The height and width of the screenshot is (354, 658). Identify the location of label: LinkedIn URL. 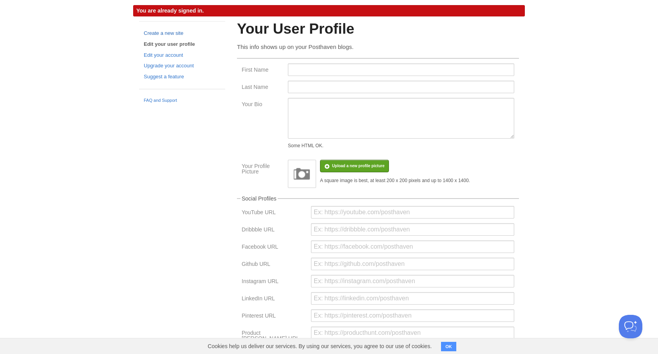
(274, 299).